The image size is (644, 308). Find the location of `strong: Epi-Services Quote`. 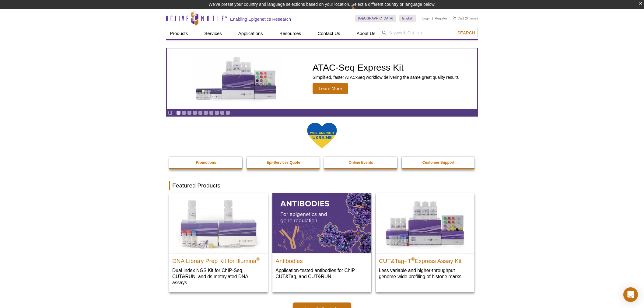

strong: Epi-Services Quote is located at coordinates (283, 162).